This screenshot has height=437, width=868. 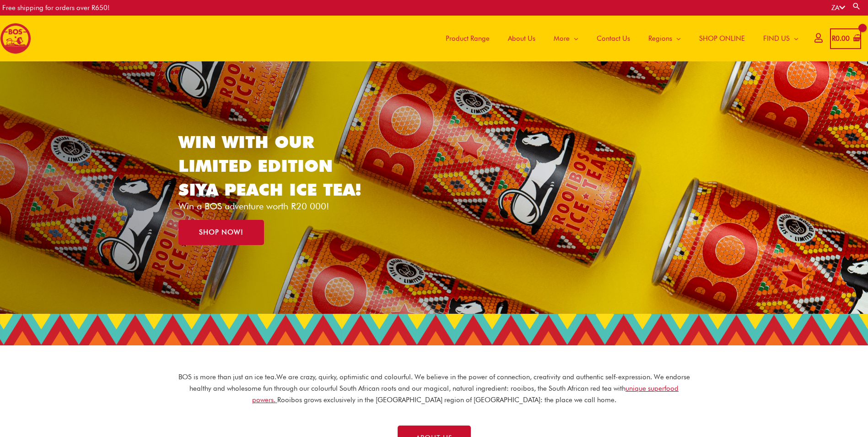 What do you see at coordinates (722, 39) in the screenshot?
I see `a: SHOP ONLINE` at bounding box center [722, 39].